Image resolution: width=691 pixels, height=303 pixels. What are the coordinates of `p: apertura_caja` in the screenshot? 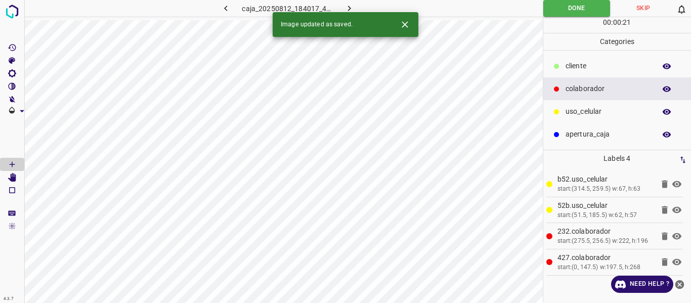 It's located at (608, 134).